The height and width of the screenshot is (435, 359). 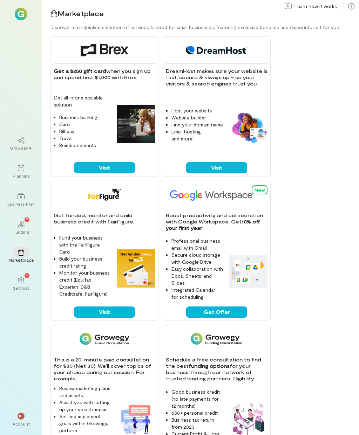 What do you see at coordinates (85, 117) in the screenshot?
I see `li: Business banking` at bounding box center [85, 117].